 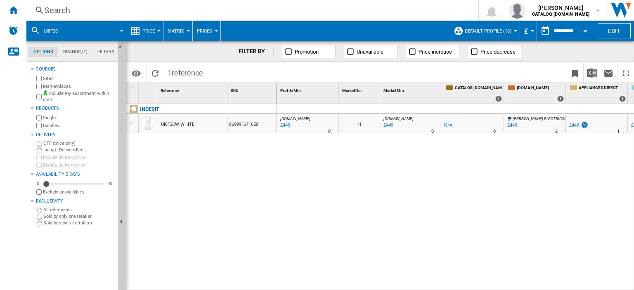 What do you see at coordinates (448, 126) in the screenshot?
I see `div: N/A` at bounding box center [448, 126].